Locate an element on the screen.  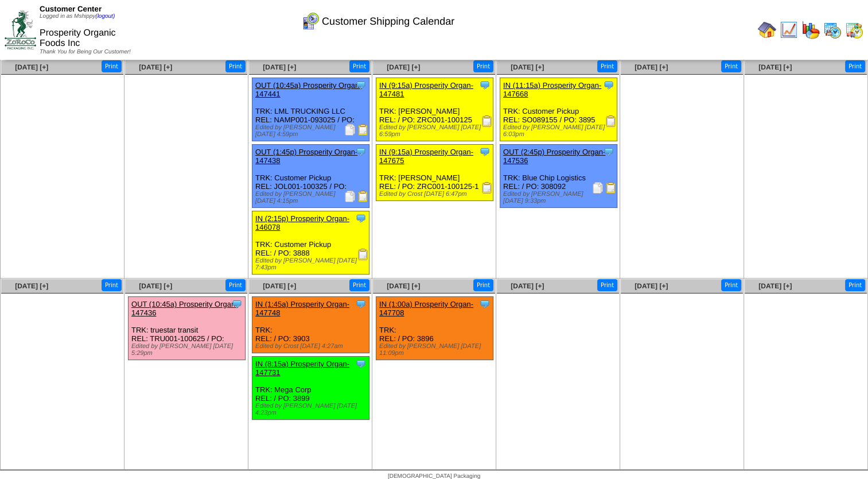
a: (logout) is located at coordinates (105, 16).